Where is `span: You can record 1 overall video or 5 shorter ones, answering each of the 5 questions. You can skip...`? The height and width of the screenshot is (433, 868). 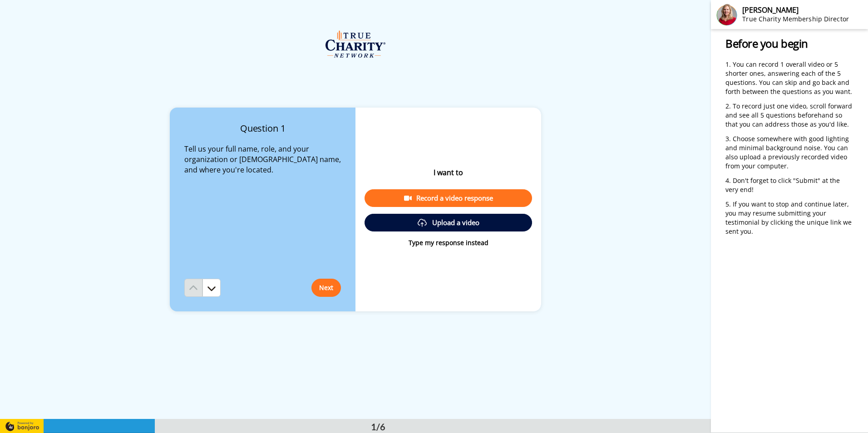
span: You can record 1 overall video or 5 shorter ones, answering each of the 5 questions. You can skip... is located at coordinates (788, 78).